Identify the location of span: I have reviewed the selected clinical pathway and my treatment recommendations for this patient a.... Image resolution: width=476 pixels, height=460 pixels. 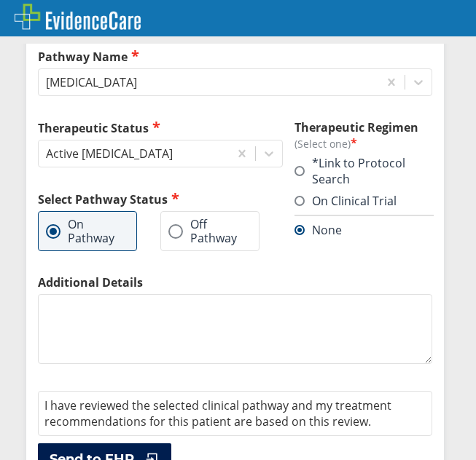
(218, 414).